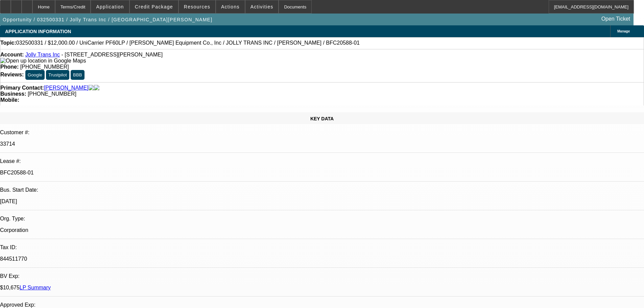 The height and width of the screenshot is (308, 644). I want to click on img: facebook-icon.png, so click(91, 88).